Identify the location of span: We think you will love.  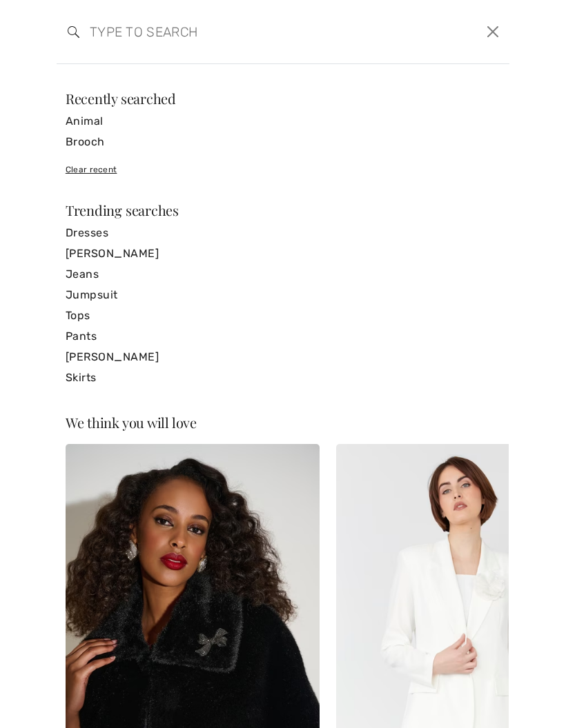
(131, 422).